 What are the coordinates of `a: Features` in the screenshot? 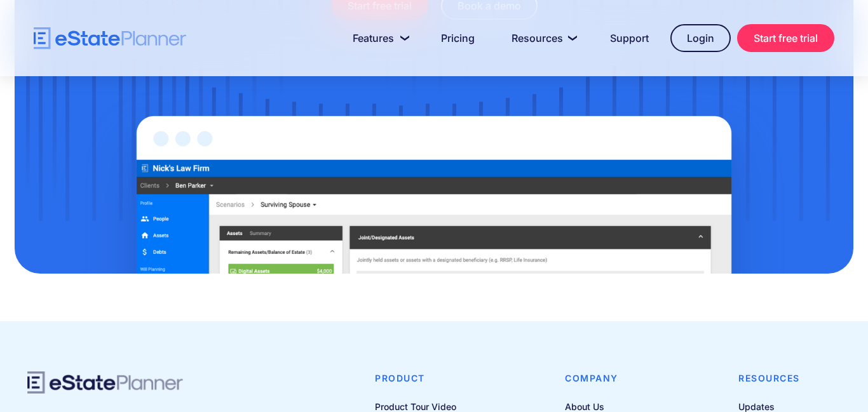 It's located at (378, 38).